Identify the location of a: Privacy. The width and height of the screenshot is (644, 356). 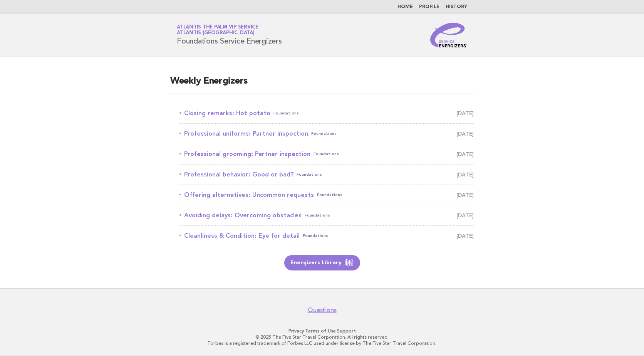
(296, 331).